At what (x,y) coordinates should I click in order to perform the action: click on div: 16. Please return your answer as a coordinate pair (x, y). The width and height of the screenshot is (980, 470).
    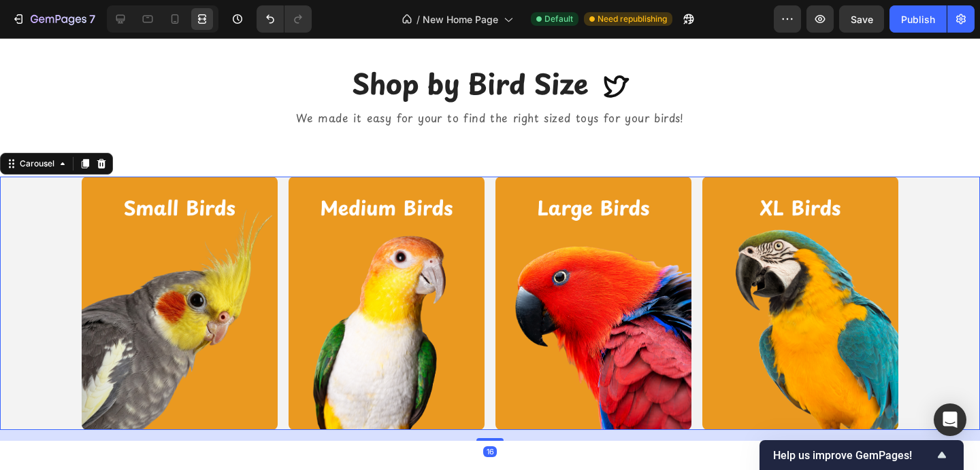
    Looking at the image, I should click on (490, 414).